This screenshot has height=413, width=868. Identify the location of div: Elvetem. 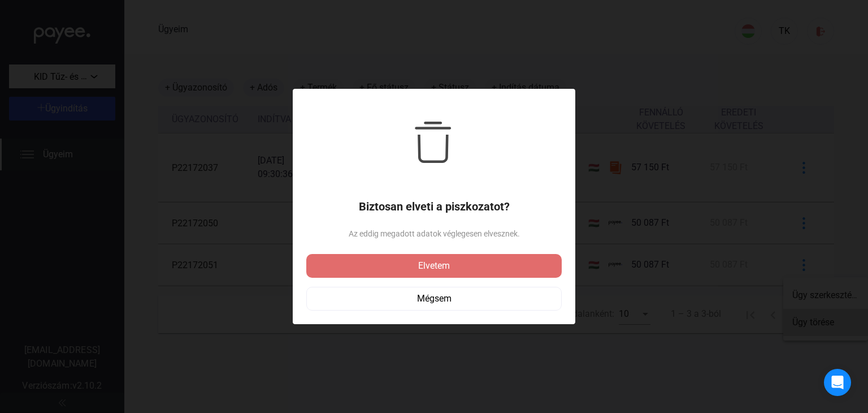
(434, 266).